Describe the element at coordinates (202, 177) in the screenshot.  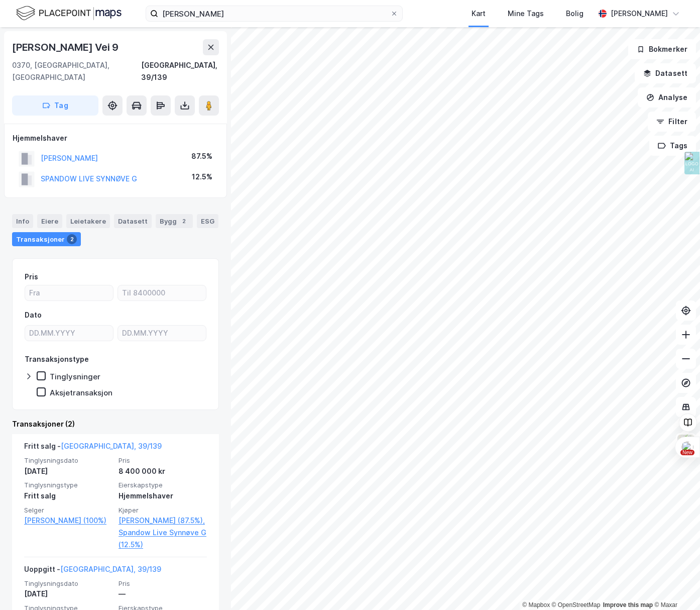
I see `div: 12.5%` at that location.